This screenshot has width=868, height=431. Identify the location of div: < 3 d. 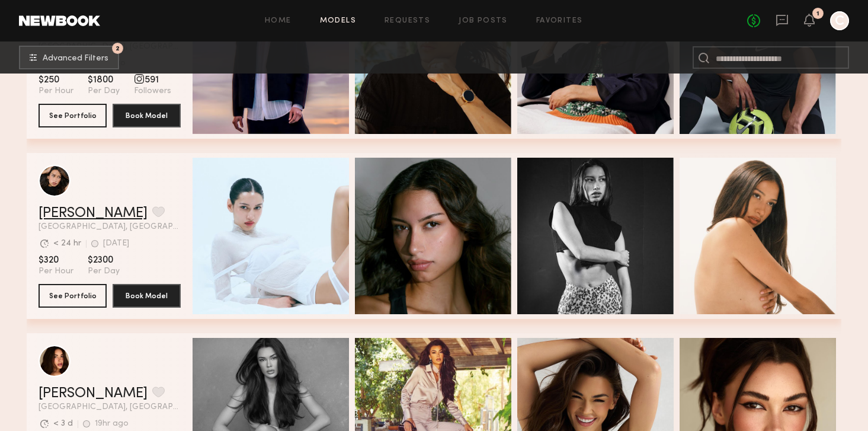
(63, 423).